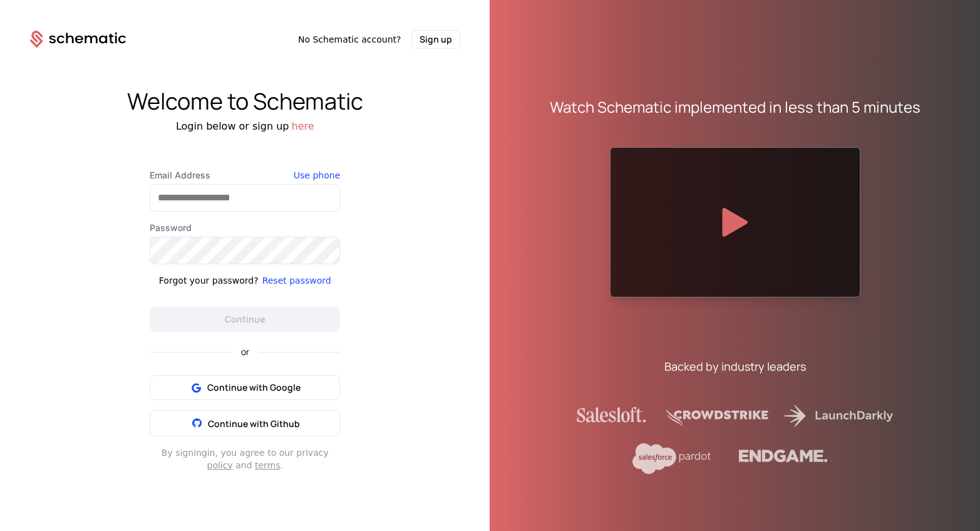 The width and height of the screenshot is (980, 531). Describe the element at coordinates (735, 107) in the screenshot. I see `div: Watch Schematic implemented in less than 5 minutes` at that location.